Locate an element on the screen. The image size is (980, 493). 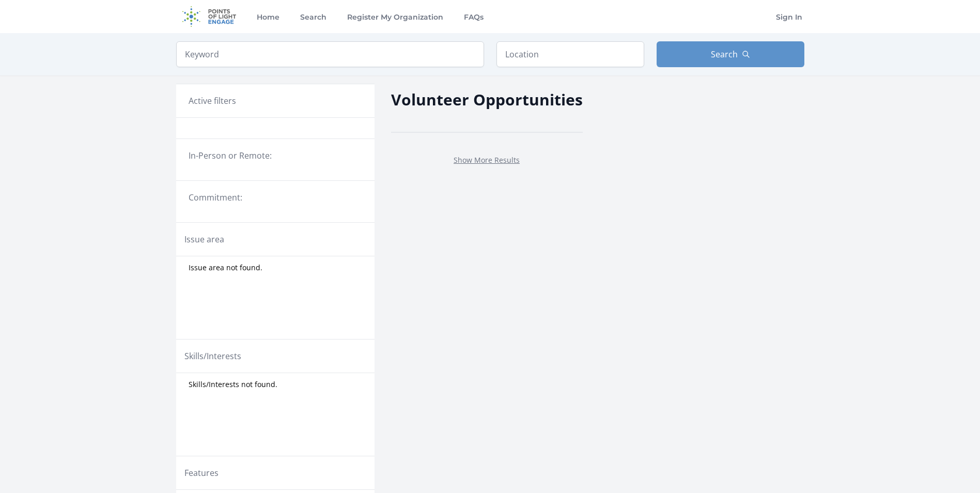
h3: Active filters is located at coordinates (213, 101).